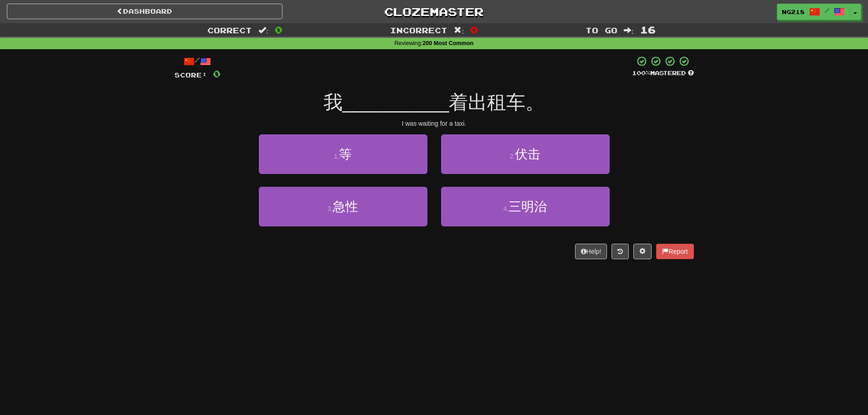  I want to click on span: Incorrect, so click(419, 30).